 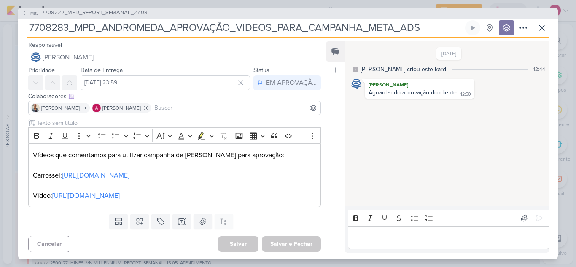 What do you see at coordinates (97, 108) in the screenshot?
I see `img: Alessandra Gomes` at bounding box center [97, 108].